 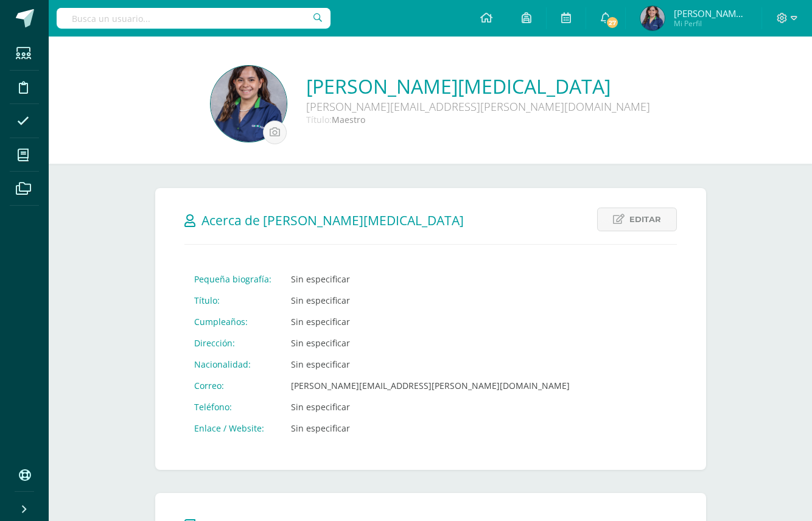 I want to click on td: Enlace / Website:, so click(x=233, y=428).